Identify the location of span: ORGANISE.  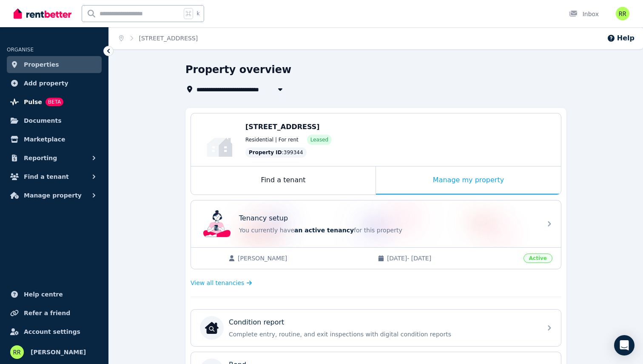
(20, 50).